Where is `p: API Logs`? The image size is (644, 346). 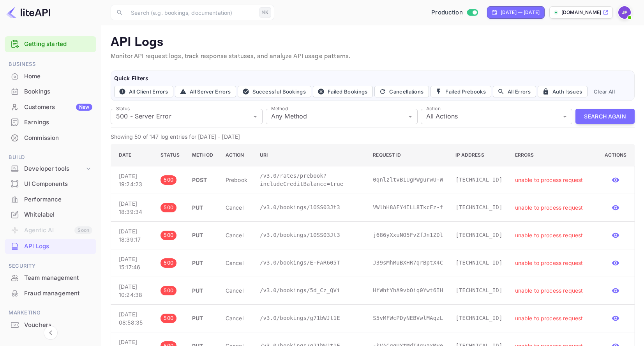
p: API Logs is located at coordinates (373, 42).